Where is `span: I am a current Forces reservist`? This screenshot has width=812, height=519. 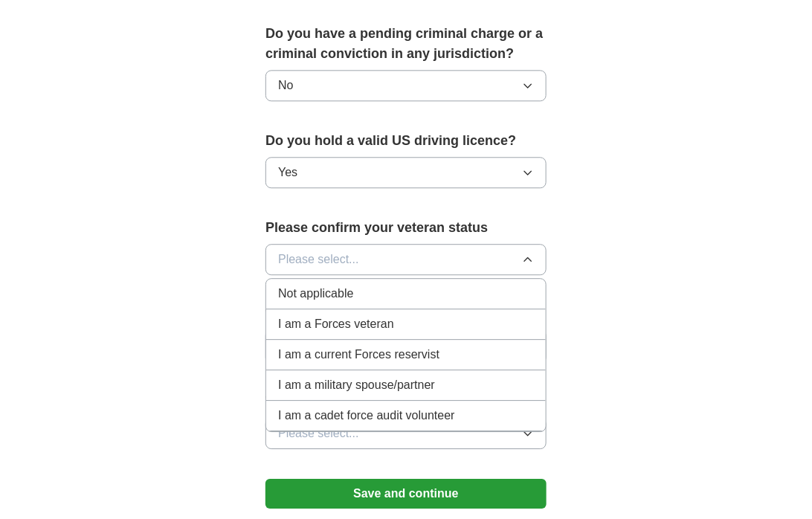 span: I am a current Forces reservist is located at coordinates (359, 355).